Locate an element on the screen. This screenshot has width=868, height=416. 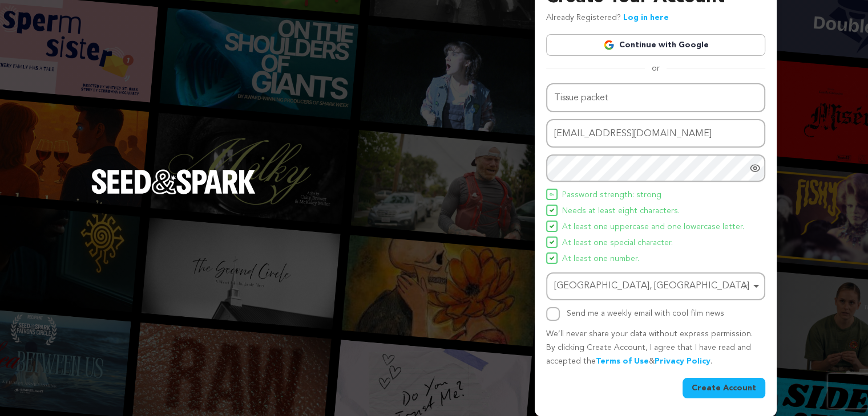
span: At least one uppercase and one lowercase letter. is located at coordinates (652, 228).